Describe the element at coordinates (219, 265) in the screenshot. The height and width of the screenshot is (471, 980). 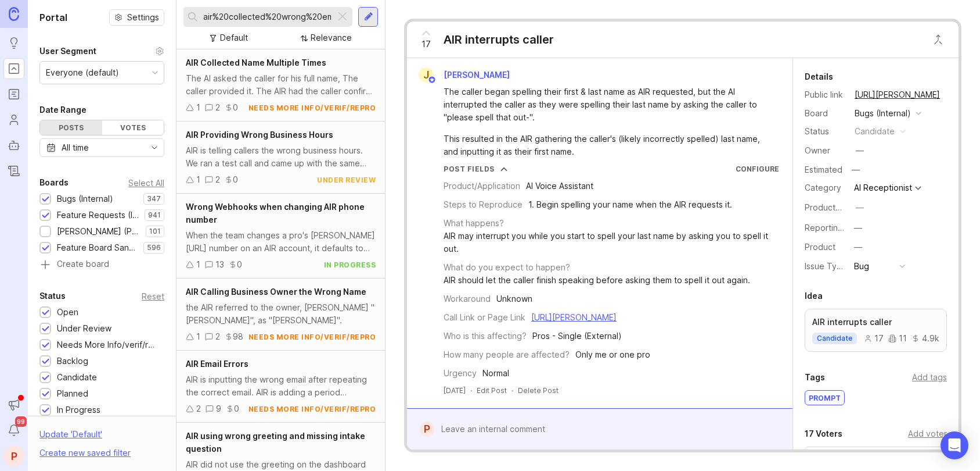
I see `div: 13` at that location.